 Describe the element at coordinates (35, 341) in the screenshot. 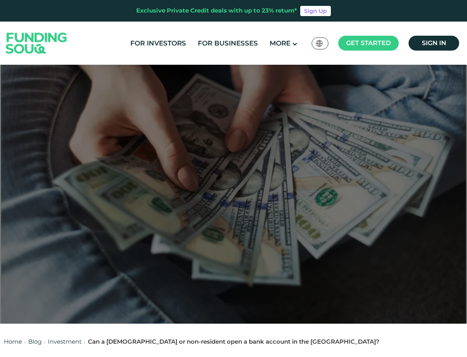

I see `a: Blog` at that location.